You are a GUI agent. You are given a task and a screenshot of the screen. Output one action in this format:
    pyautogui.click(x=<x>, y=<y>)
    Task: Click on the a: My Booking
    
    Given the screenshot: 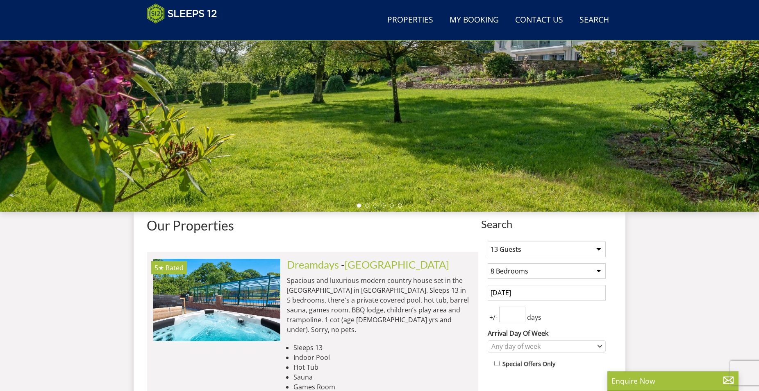 What is the action you would take?
    pyautogui.click(x=474, y=20)
    